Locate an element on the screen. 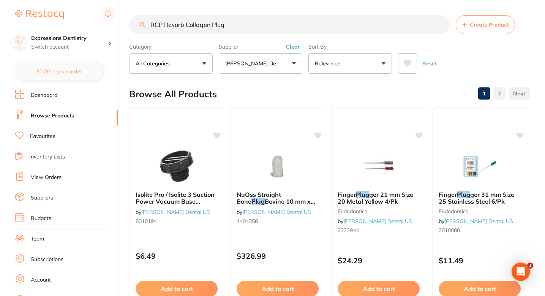  b: Finger Plugger 31 mm Size 25 Stainless Steel 6/Pk is located at coordinates (479, 198).